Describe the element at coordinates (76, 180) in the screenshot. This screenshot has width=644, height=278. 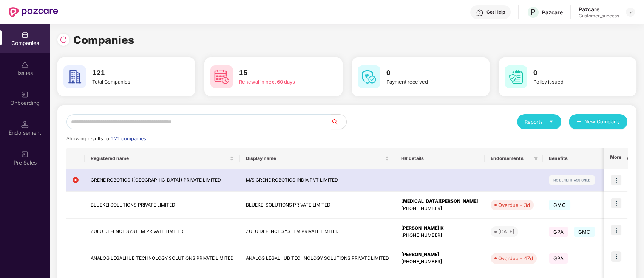
I see `img: svg+xml;base64,PHN2ZyB4bWxucz0iaHR0cDovL3d3dy53My5vcmcvMjAwMC9zdmciIHdpZHRoPSIxMiIgaGVpZ2h0PSIxMi...` at that location.